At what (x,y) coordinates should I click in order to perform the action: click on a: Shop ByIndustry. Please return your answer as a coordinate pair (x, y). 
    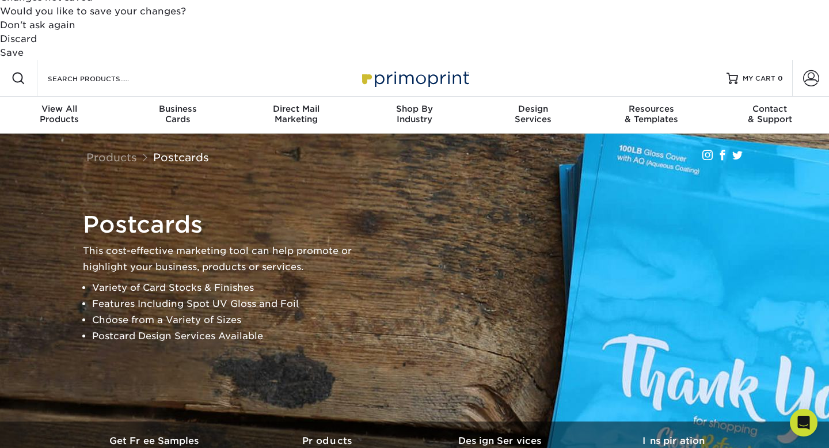
    Looking at the image, I should click on (414, 115).